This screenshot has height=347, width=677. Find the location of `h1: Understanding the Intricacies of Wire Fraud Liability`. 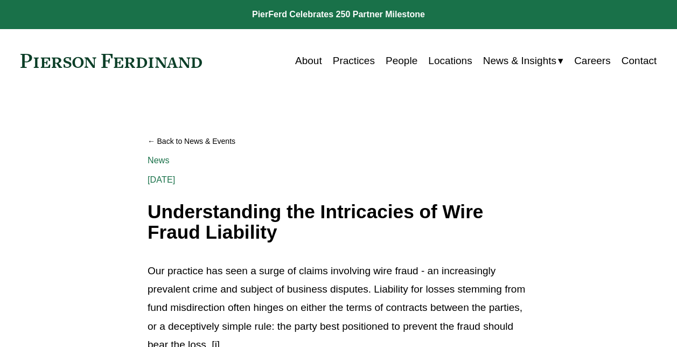

h1: Understanding the Intricacies of Wire Fraud Liability is located at coordinates (338, 222).